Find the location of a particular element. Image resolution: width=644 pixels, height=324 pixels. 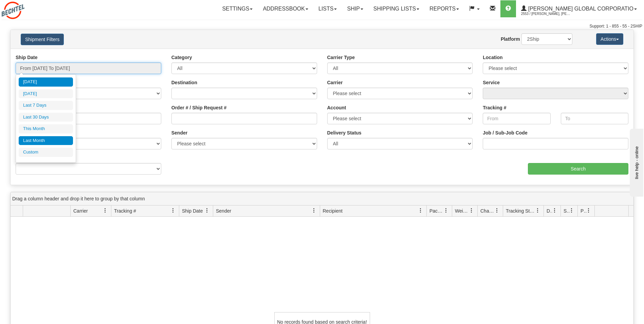

label: Carrier is located at coordinates (335, 82).